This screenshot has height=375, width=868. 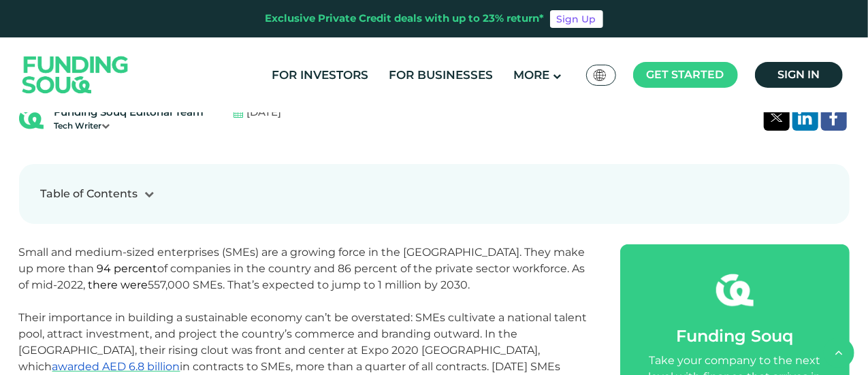 What do you see at coordinates (838, 352) in the screenshot?
I see `button: back` at bounding box center [838, 352].